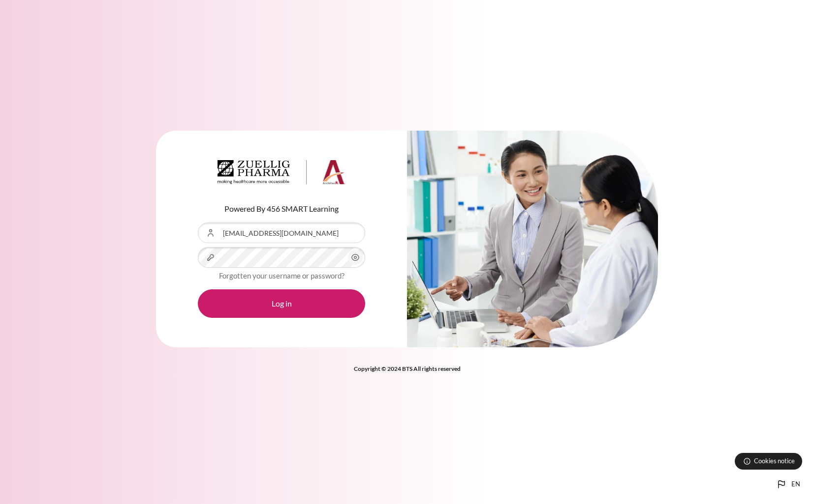 The height and width of the screenshot is (504, 814). I want to click on a: Forgotten your username or password?, so click(282, 276).